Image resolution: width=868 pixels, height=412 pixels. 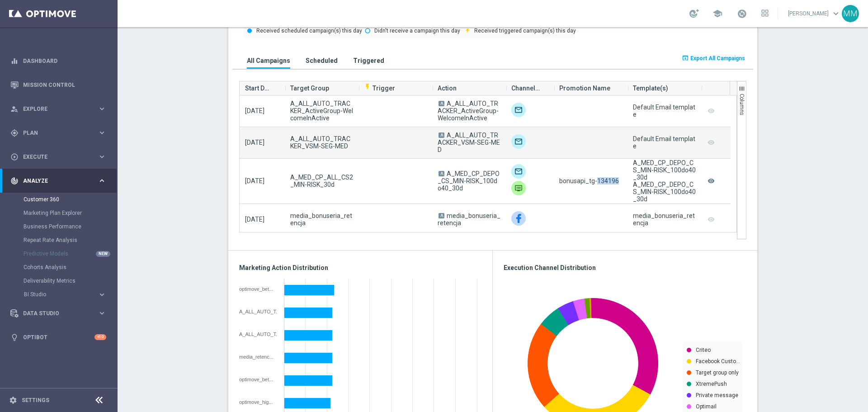 What do you see at coordinates (65, 295) in the screenshot?
I see `button: BI Studio keyboard_arrow_right` at bounding box center [65, 295].